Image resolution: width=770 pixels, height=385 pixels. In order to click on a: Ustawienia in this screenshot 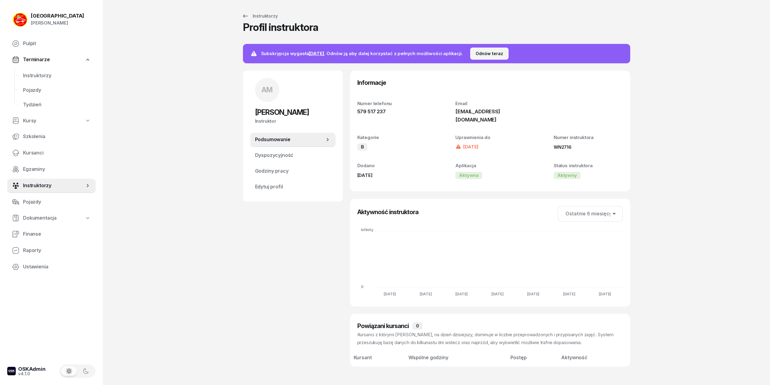, I will do `click(51, 267)`.